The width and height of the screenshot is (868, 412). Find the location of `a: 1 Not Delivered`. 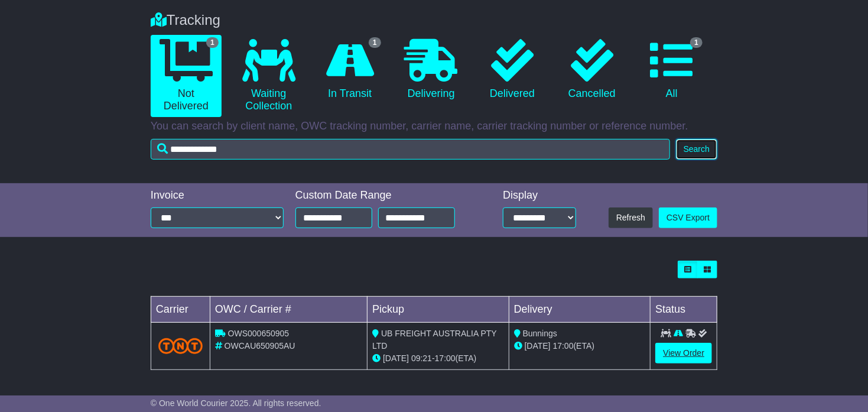

a: 1 Not Delivered is located at coordinates (186, 76).